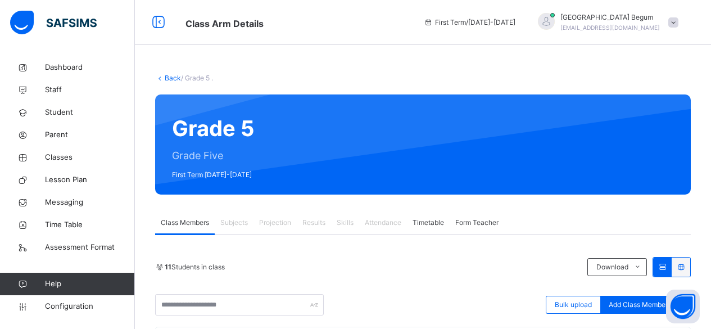 The image size is (711, 329). I want to click on span: Lesson Plan, so click(90, 180).